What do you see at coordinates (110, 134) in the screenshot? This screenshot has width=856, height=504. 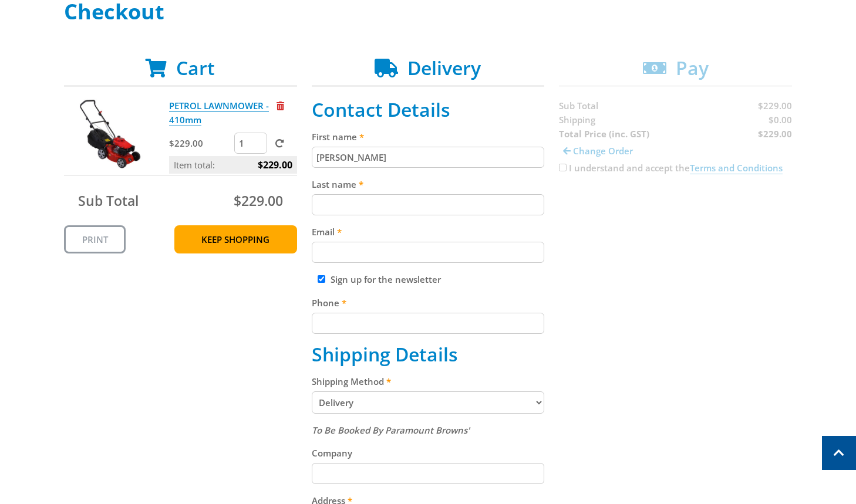 I see `img: PETROL LAWNMOWER - 410mm` at bounding box center [110, 134].